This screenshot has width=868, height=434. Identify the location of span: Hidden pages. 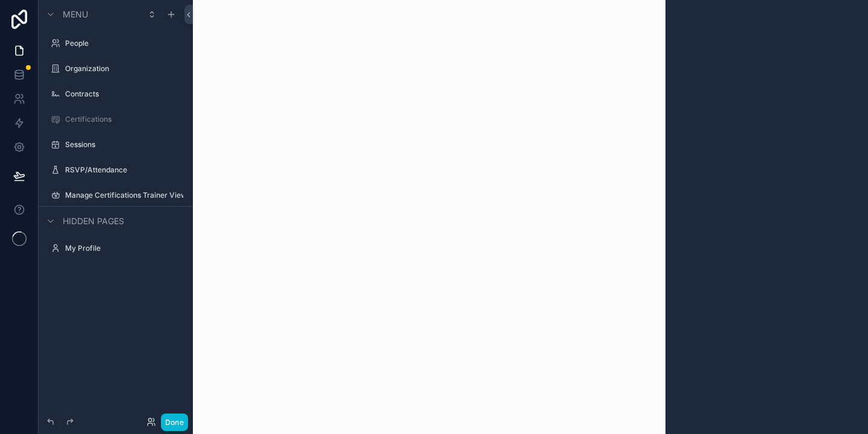
(93, 221).